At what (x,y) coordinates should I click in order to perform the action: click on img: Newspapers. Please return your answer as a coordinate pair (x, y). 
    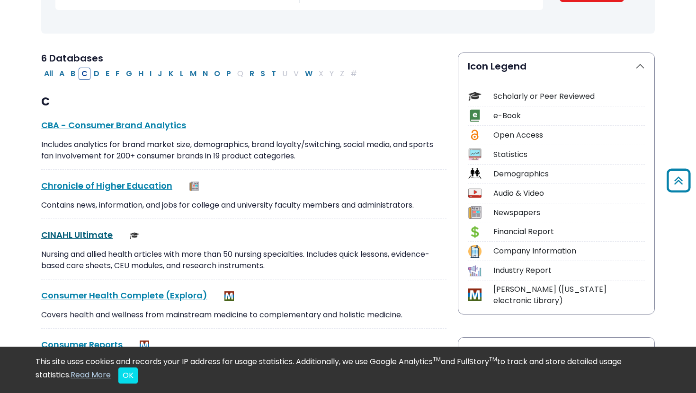
    Looking at the image, I should click on (194, 186).